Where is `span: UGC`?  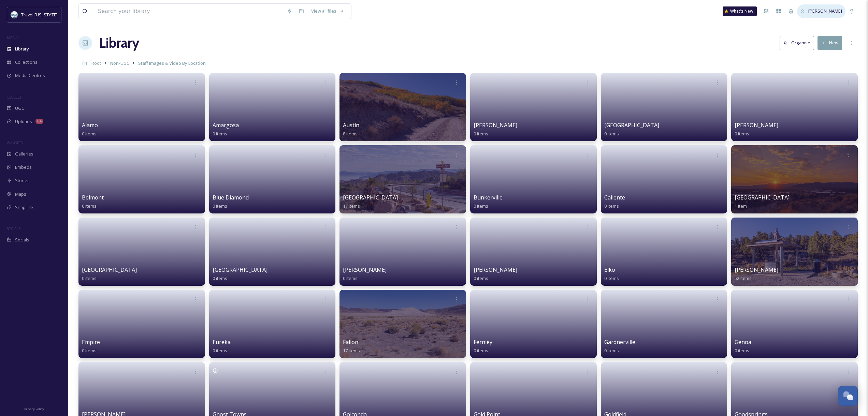
span: UGC is located at coordinates (19, 108).